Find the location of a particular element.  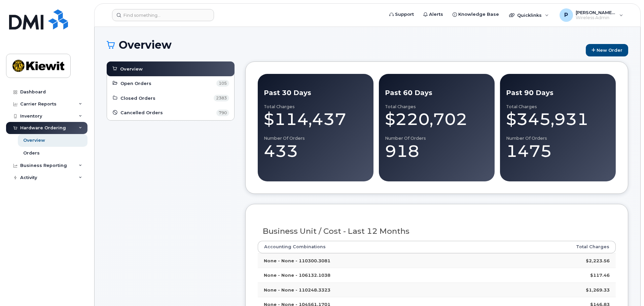

div: Past 60 Days is located at coordinates (437, 93).